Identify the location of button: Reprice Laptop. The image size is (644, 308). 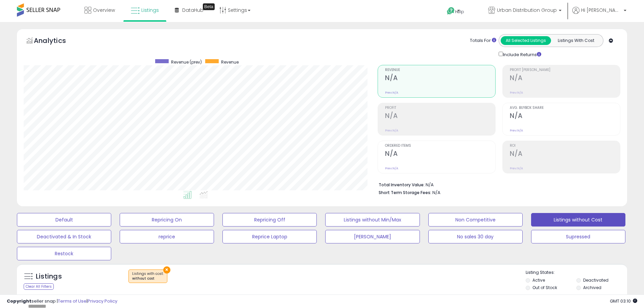
(270, 237).